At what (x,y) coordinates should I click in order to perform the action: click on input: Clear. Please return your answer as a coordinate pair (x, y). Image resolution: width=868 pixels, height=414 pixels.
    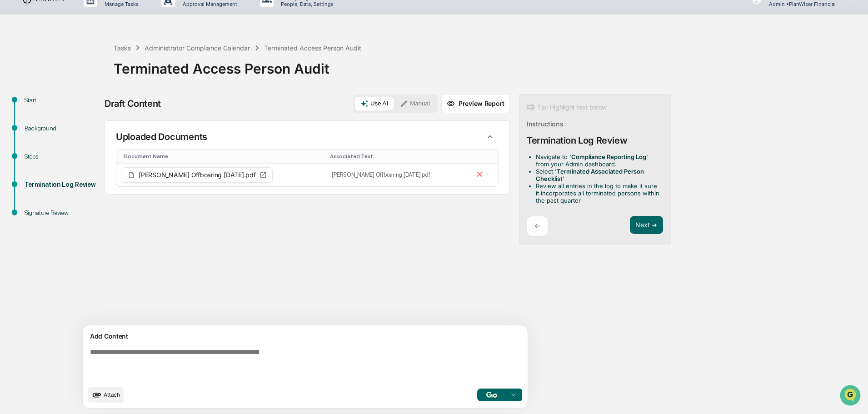
    Looking at the image, I should click on (87, 46).